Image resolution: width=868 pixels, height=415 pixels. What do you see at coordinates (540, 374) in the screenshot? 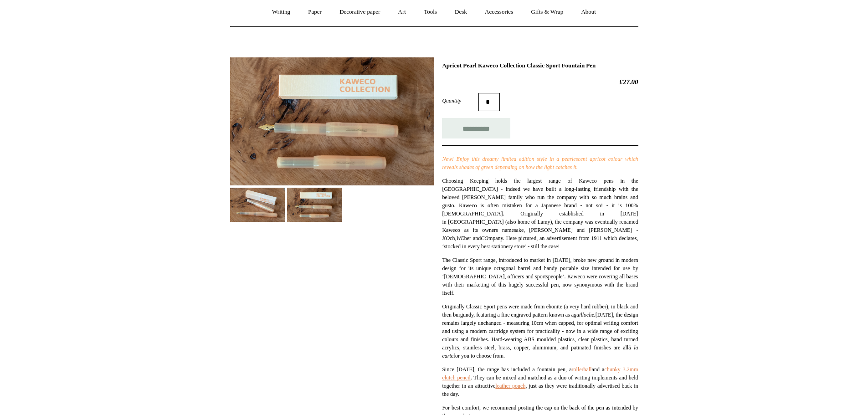
I see `span: chunky 3.2mm clutch pencil` at bounding box center [540, 374].